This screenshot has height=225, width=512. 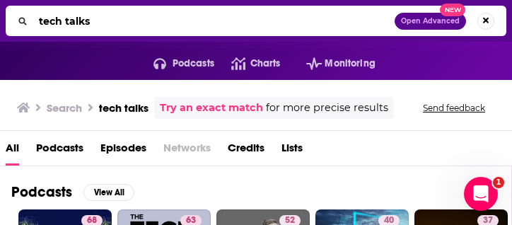 What do you see at coordinates (247, 64) in the screenshot?
I see `a: Charts` at bounding box center [247, 64].